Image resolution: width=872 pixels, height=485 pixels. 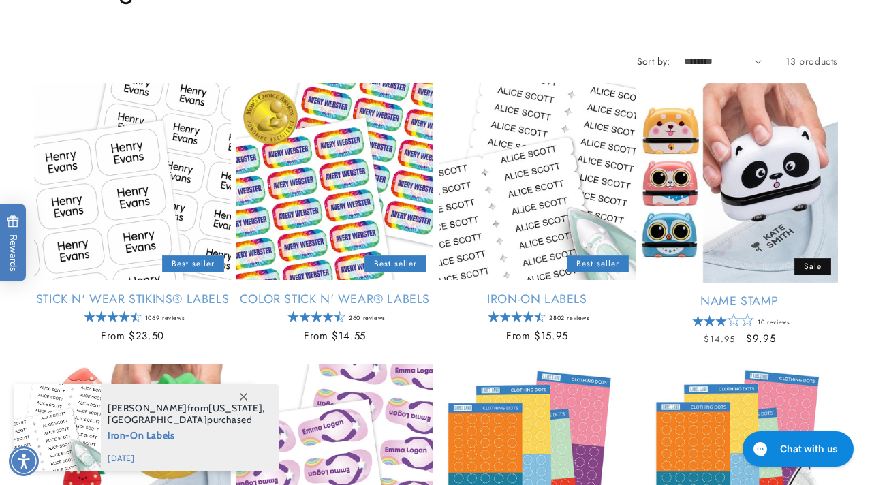 I want to click on a: Iron-On Labels, so click(x=537, y=299).